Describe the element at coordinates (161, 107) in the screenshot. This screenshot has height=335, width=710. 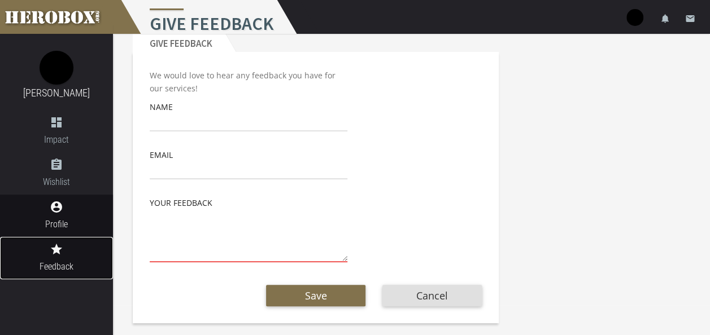
I see `label: Name` at that location.